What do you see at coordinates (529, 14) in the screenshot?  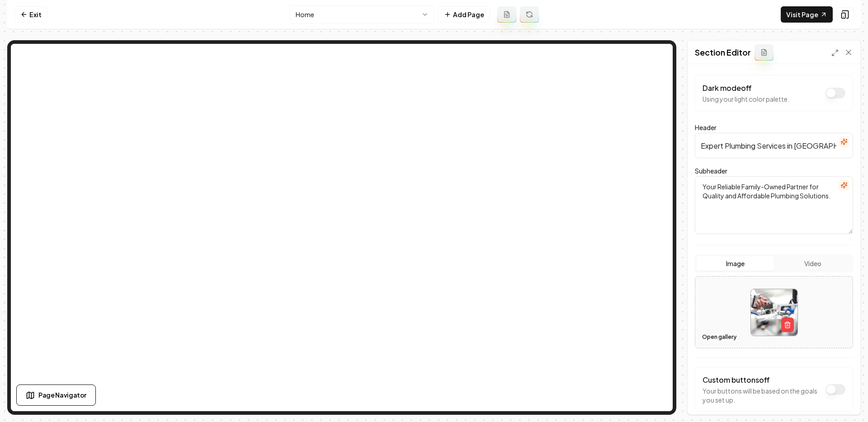 I see `button: Regenerate page` at bounding box center [529, 14].